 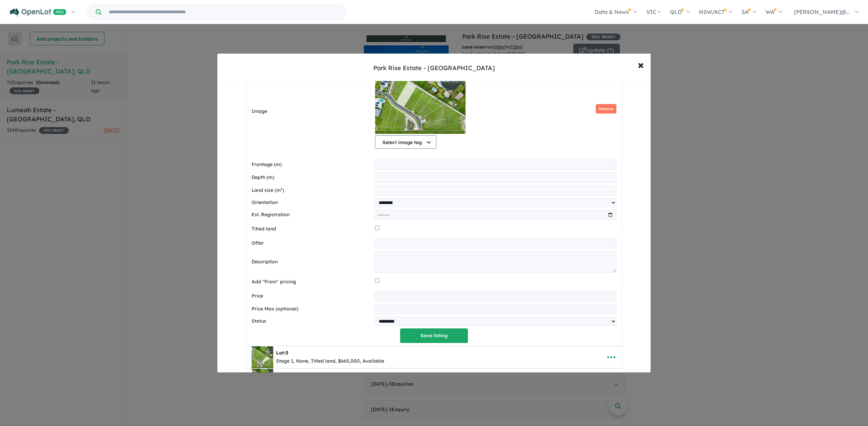 What do you see at coordinates (312, 282) in the screenshot?
I see `label: Add "From" pricing` at bounding box center [312, 282].